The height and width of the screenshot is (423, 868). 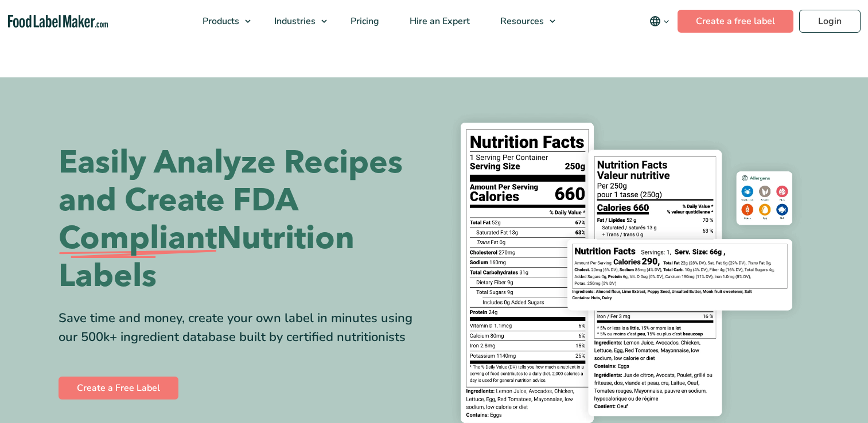 What do you see at coordinates (58, 21) in the screenshot?
I see `a: Food Label Maker homepage` at bounding box center [58, 21].